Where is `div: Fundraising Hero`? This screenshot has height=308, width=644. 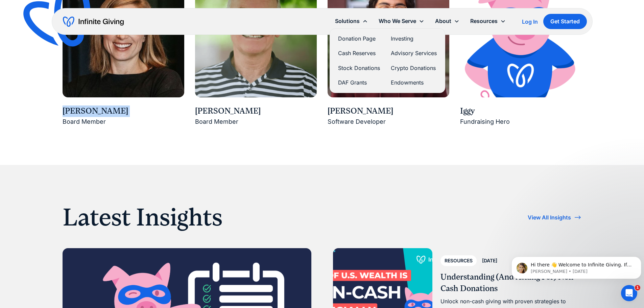 div: Fundraising Hero is located at coordinates (521, 122).